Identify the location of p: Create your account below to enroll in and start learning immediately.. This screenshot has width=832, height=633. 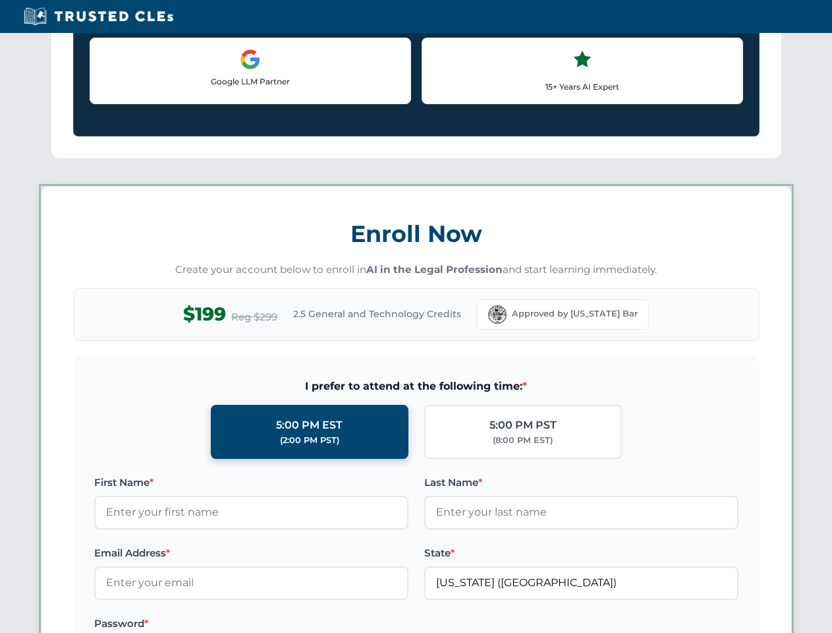
(416, 270).